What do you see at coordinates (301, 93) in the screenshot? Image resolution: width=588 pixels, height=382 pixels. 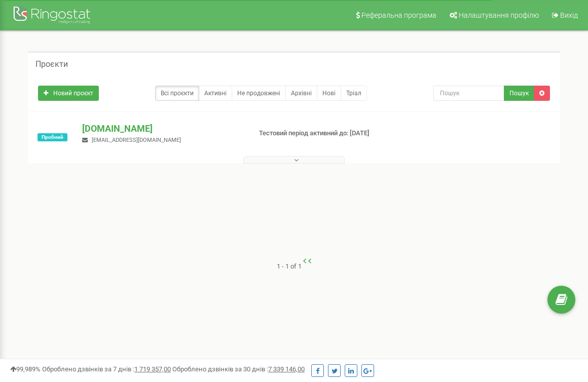 I see `a: Архівні` at bounding box center [301, 93].